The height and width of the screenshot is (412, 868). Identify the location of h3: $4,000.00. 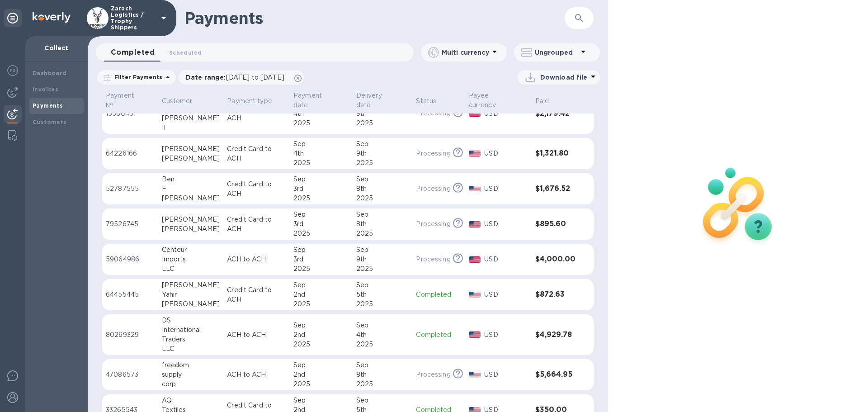
(555, 259).